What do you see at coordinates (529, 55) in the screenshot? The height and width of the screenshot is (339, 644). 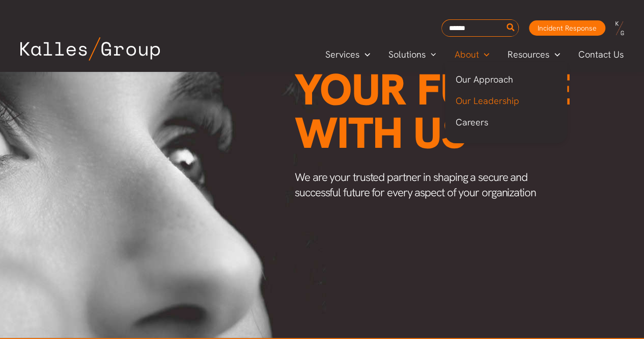 I see `span: Resources` at bounding box center [529, 55].